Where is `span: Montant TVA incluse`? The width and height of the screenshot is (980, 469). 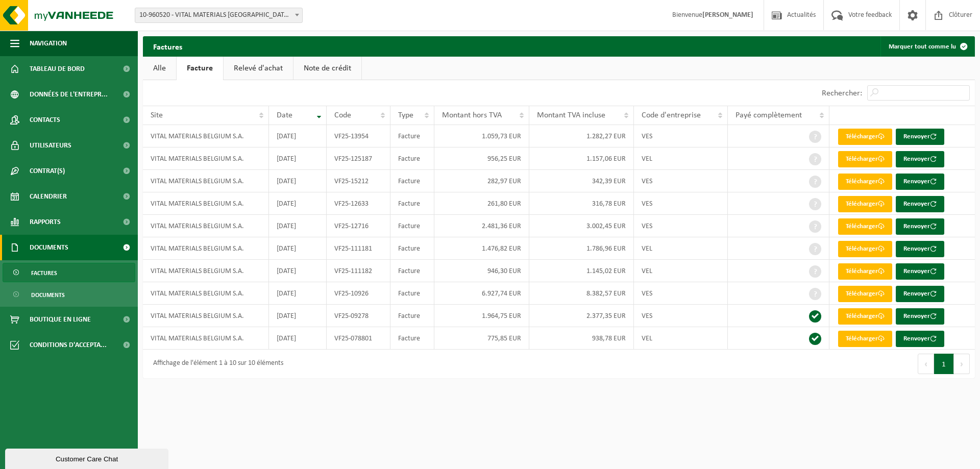
span: Montant TVA incluse is located at coordinates (571, 115).